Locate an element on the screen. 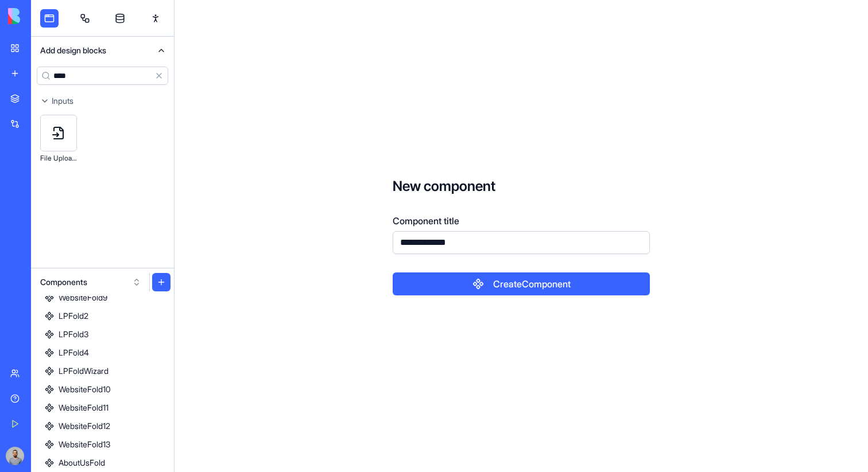  a: AboutUsFold is located at coordinates (102, 463).